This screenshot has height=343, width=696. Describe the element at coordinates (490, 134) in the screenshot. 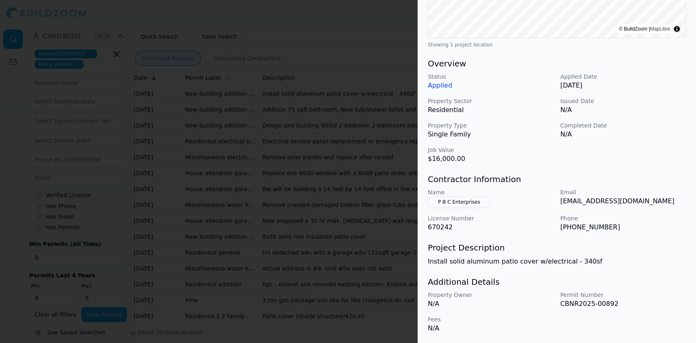

I see `p: Single Family` at that location.